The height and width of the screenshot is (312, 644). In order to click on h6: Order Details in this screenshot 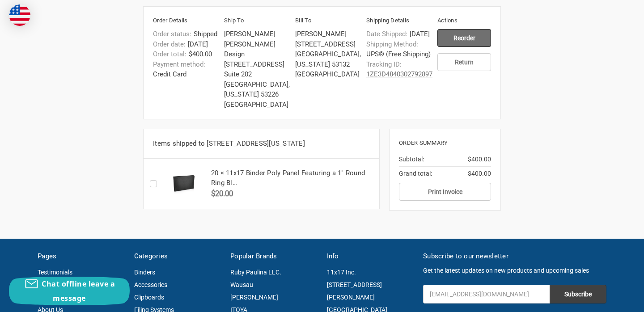, I will do `click(188, 21)`.